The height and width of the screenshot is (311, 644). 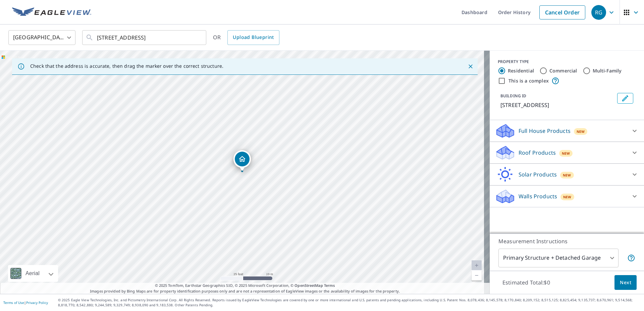 What do you see at coordinates (309, 285) in the screenshot?
I see `a: OpenStreetMap` at bounding box center [309, 285].